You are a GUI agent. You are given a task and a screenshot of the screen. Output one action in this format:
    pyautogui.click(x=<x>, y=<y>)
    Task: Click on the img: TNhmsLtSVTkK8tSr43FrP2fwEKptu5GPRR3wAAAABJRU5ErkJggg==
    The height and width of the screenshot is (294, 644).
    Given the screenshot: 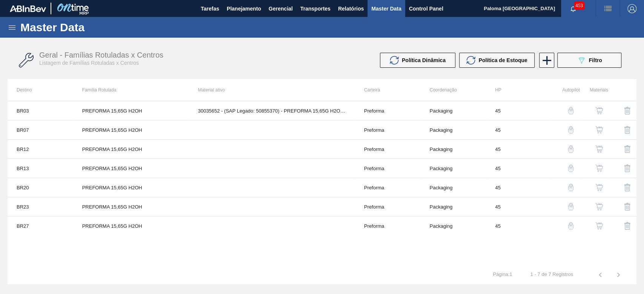 What is the action you would take?
    pyautogui.click(x=28, y=9)
    